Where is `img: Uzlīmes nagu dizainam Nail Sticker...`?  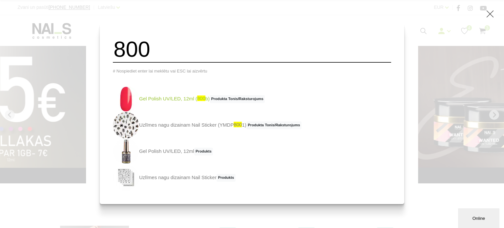
img: Uzlīmes nagu dizainam Nail Sticker... is located at coordinates (126, 125).